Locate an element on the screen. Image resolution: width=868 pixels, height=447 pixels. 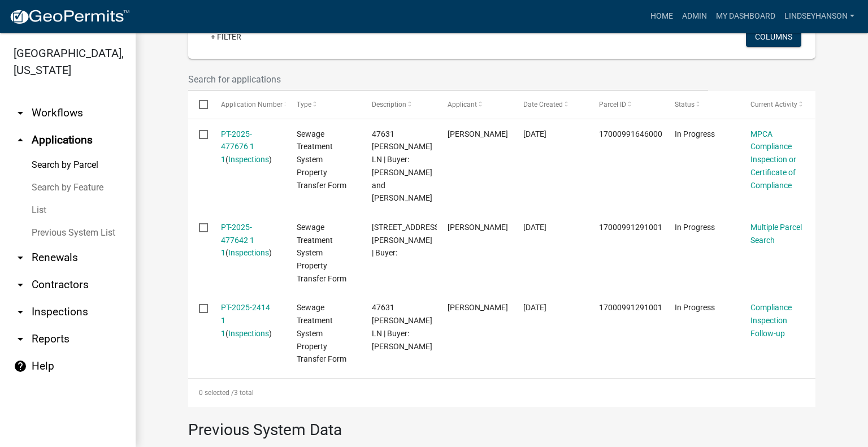
i: arrow_drop_up is located at coordinates (21, 140).